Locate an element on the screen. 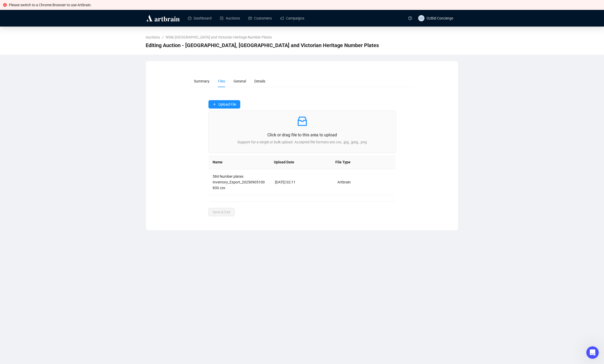  a: Customers is located at coordinates (260, 18).